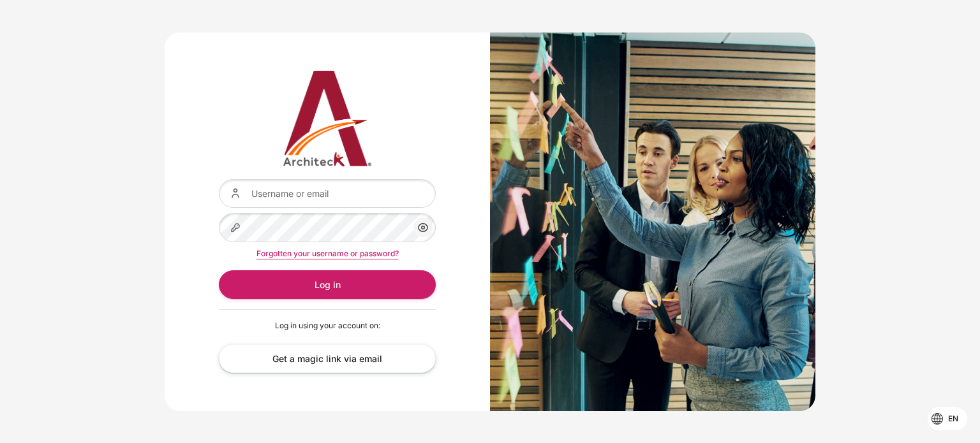  I want to click on a: Get a magic link via email, so click(328, 359).